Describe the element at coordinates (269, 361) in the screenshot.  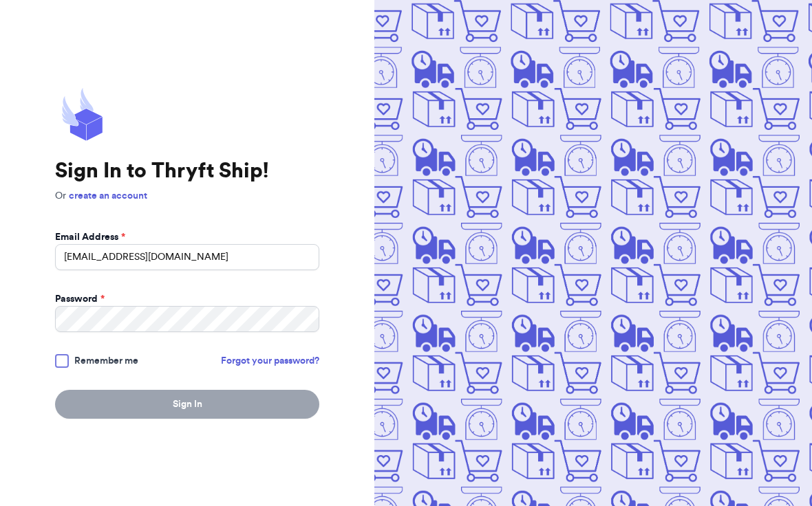
I see `a: Forgot your password?` at that location.